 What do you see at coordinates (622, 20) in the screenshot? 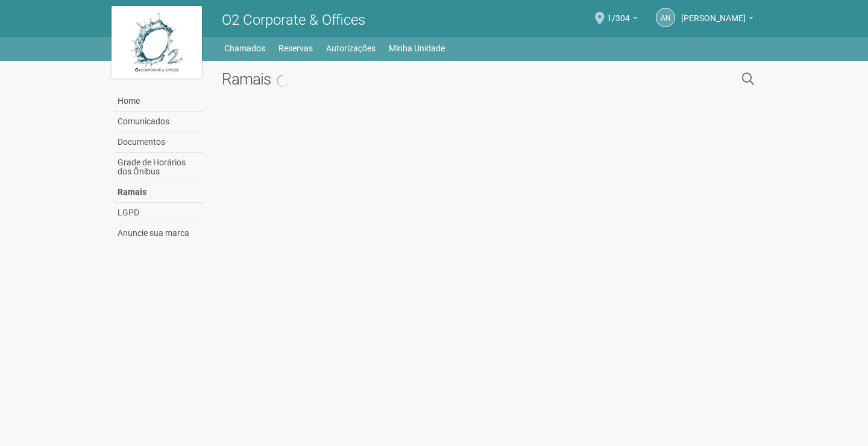
I see `a: 1/304` at bounding box center [622, 20].